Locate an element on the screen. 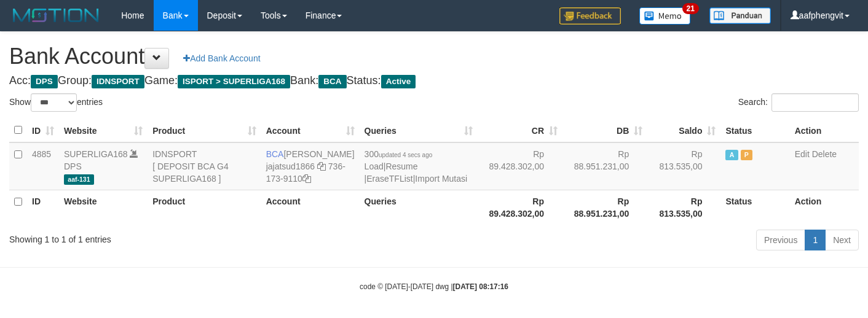 This screenshot has height=318, width=868. td: Rp 813.535,00 is located at coordinates (684, 167).